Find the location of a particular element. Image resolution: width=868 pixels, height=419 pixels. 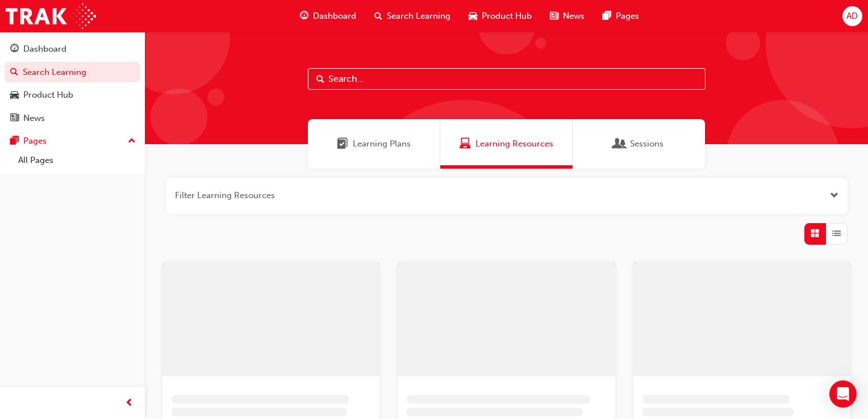

button: Open the filter is located at coordinates (833, 195).